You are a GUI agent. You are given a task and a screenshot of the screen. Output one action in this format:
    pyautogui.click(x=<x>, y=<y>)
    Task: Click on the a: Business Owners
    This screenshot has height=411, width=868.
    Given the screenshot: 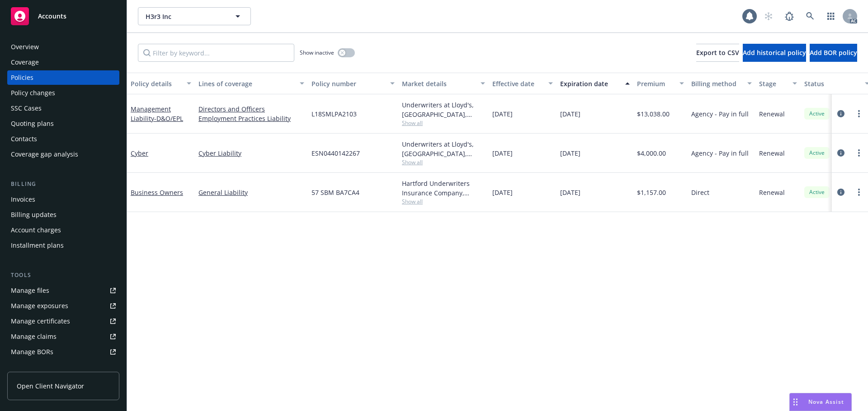 What is the action you would take?
    pyautogui.click(x=157, y=193)
    